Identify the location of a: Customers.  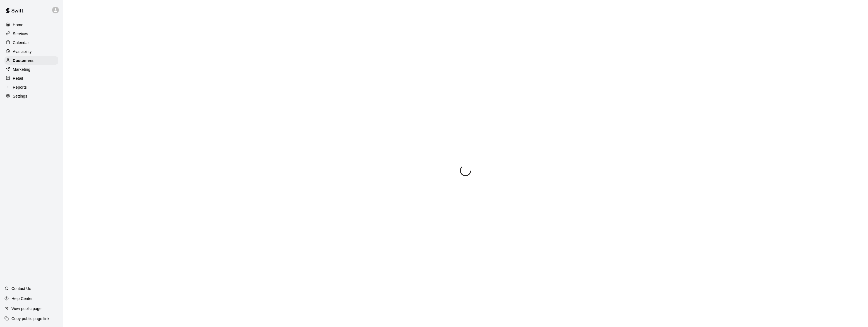
(31, 61).